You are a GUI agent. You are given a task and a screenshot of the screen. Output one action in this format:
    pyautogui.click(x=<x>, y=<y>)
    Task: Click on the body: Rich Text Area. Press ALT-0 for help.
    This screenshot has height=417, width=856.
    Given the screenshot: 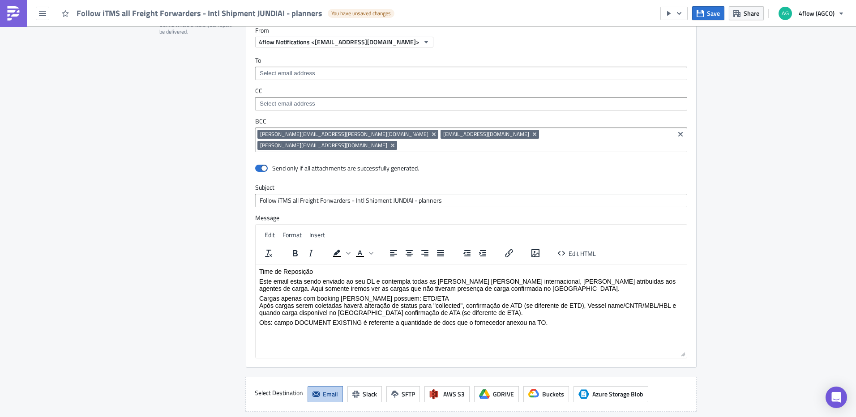 What is the action you would take?
    pyautogui.click(x=215, y=33)
    